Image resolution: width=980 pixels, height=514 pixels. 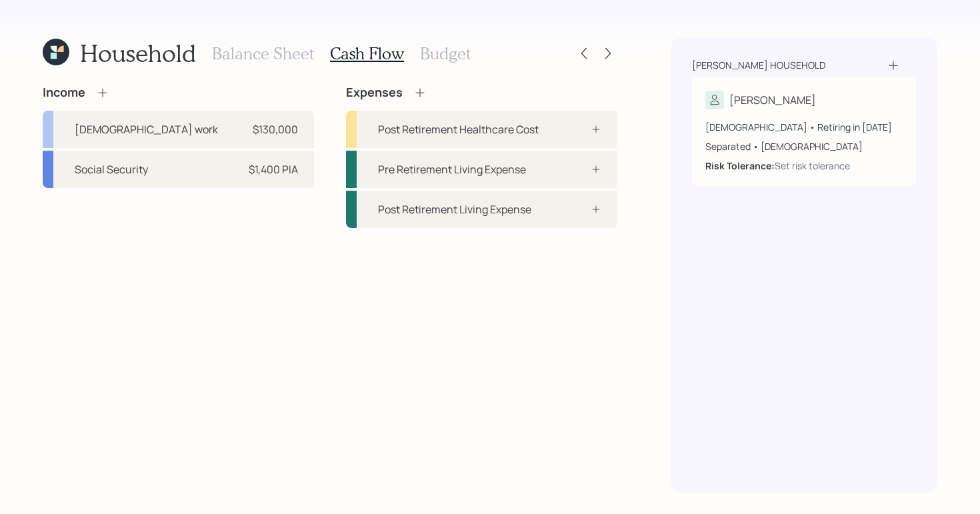 What do you see at coordinates (374, 93) in the screenshot?
I see `h4: Expenses` at bounding box center [374, 93].